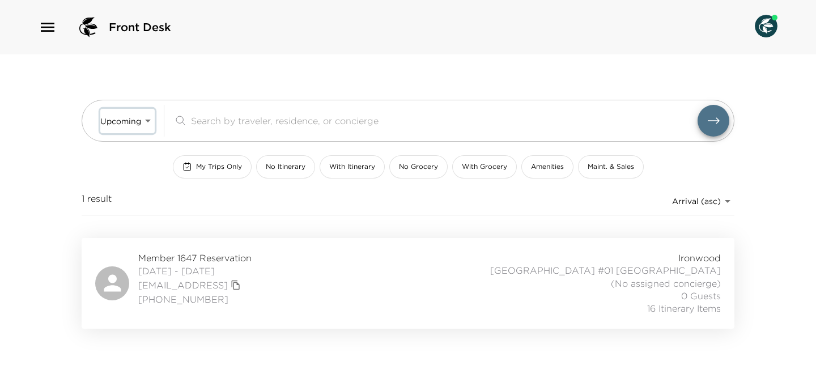 The image size is (816, 378). Describe the element at coordinates (286, 167) in the screenshot. I see `span: No Itinerary` at that location.